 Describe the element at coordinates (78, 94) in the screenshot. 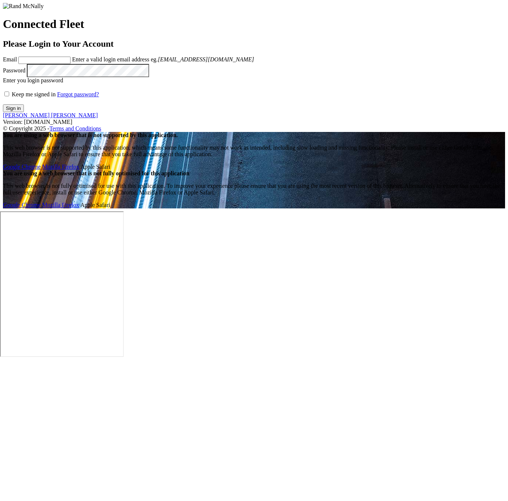

I see `a: Forgot password?` at that location.